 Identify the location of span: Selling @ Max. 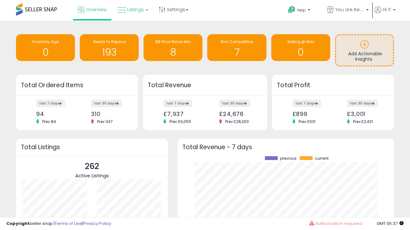
(301, 42).